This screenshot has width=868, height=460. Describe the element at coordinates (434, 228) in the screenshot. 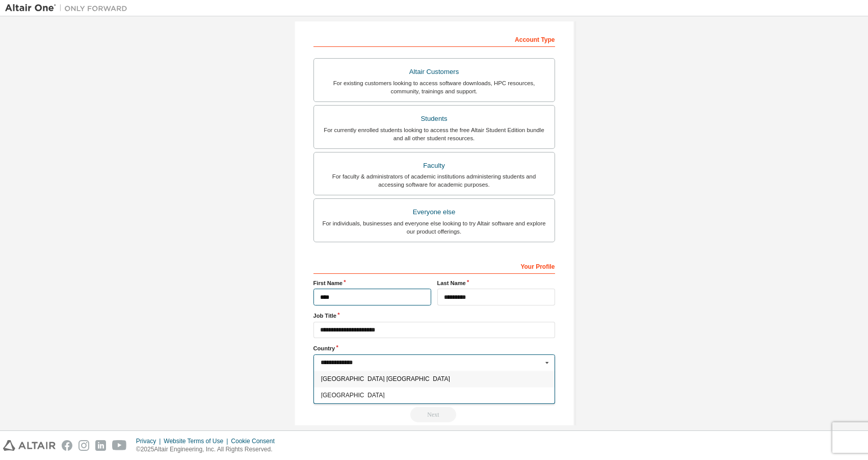

I see `div: For individuals, businesses and everyone else looking to try Altair software and explore our prod...` at that location.